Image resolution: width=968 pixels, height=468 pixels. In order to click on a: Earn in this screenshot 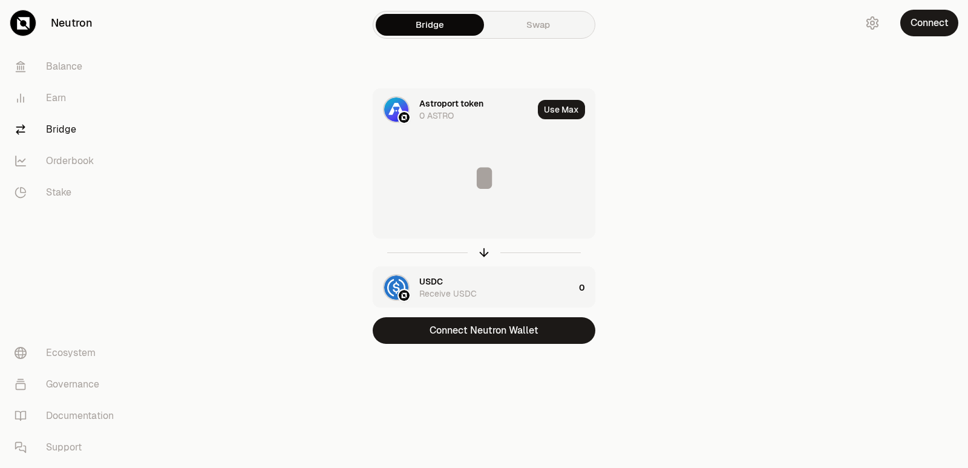, I will do `click(68, 98)`.